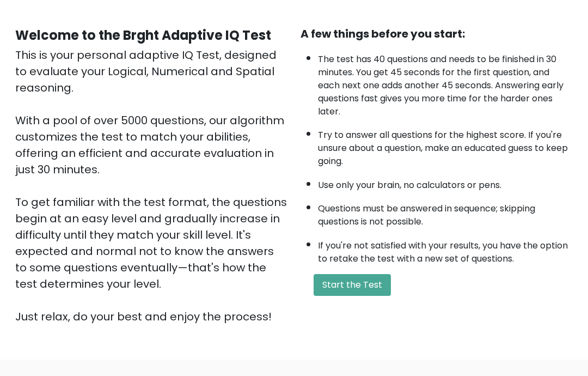  Describe the element at coordinates (445, 83) in the screenshot. I see `li: The test has 40 questions and needs to be finished in 30 minutes. You get 45 seconds for the firs...` at that location.